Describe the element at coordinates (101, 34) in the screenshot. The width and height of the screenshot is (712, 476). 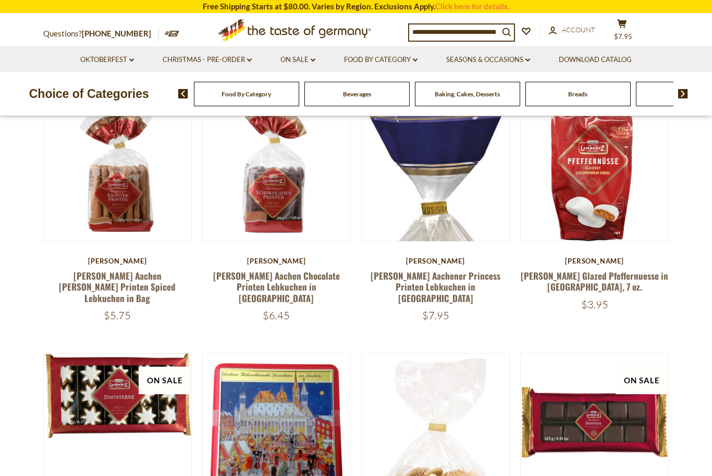
I see `p: Questions?` at that location.